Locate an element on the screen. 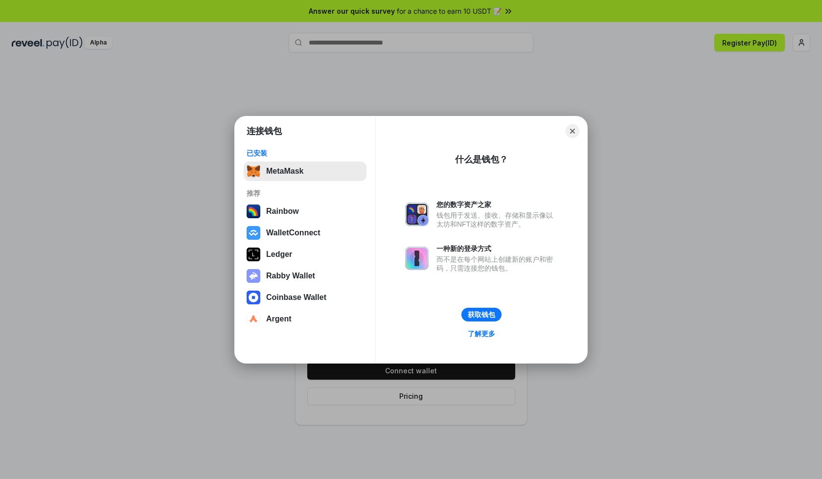 The width and height of the screenshot is (822, 479). div: 您的数字资产之家 is located at coordinates (497, 205).